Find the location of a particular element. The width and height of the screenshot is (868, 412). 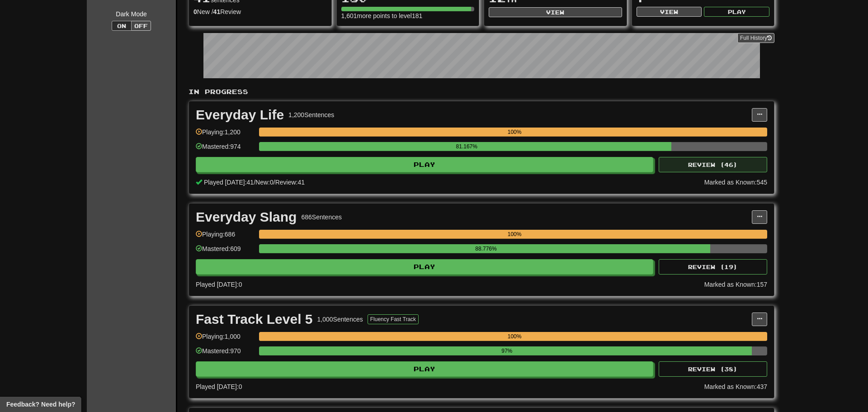

button: Review (46) is located at coordinates (713, 165).